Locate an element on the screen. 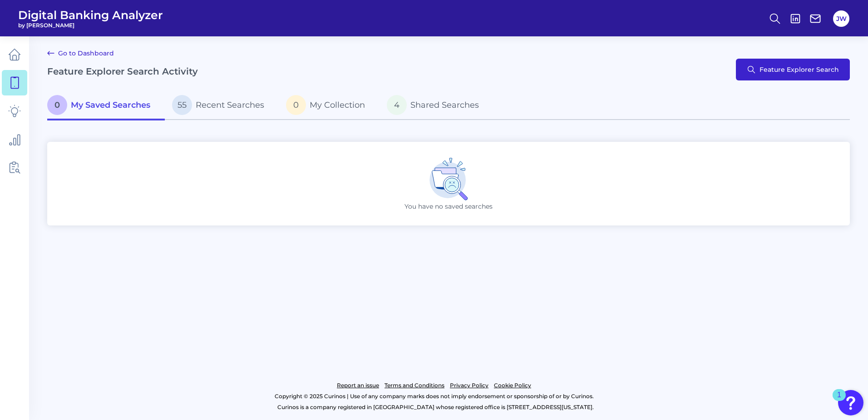 The image size is (868, 420). a: Go to Dashboard is located at coordinates (81, 54).